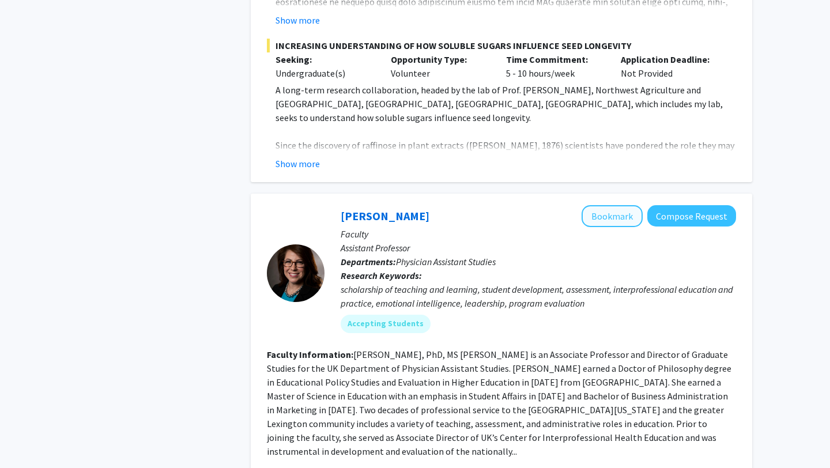 Image resolution: width=830 pixels, height=468 pixels. I want to click on p: Time Commitment:, so click(555, 59).